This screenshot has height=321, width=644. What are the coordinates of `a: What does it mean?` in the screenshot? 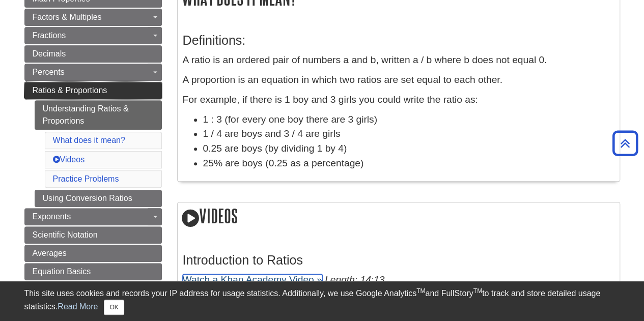 It's located at (89, 140).